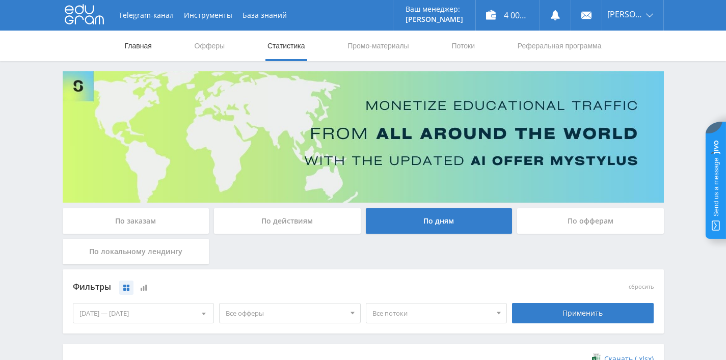 The width and height of the screenshot is (726, 360). Describe the element at coordinates (285, 314) in the screenshot. I see `span: Все офферы` at that location.